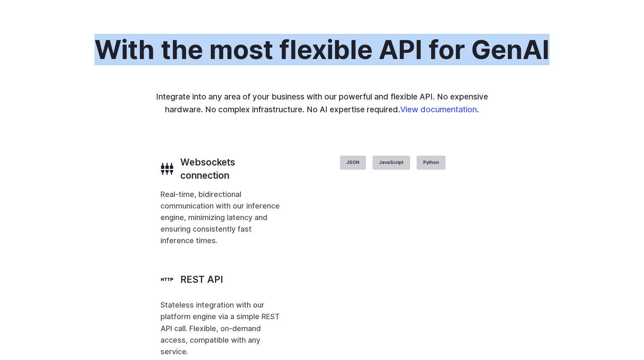  What do you see at coordinates (221, 328) in the screenshot?
I see `p: Stateless integration with our platform engine via a simple REST API call. Flexible, on-demand ac...` at bounding box center [221, 328].